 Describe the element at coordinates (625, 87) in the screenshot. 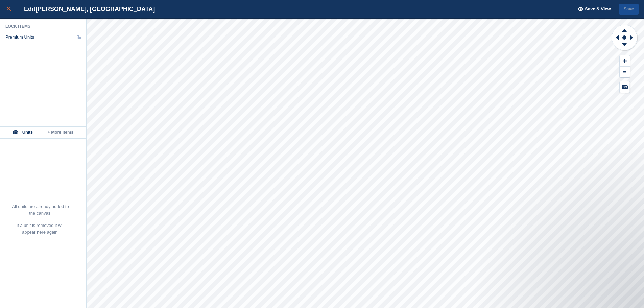

I see `button: Keyboard Shortcuts` at that location.